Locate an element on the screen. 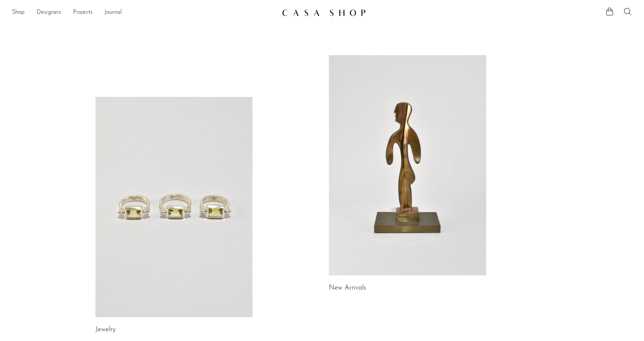 This screenshot has height=341, width=644. a: Designers is located at coordinates (49, 12).